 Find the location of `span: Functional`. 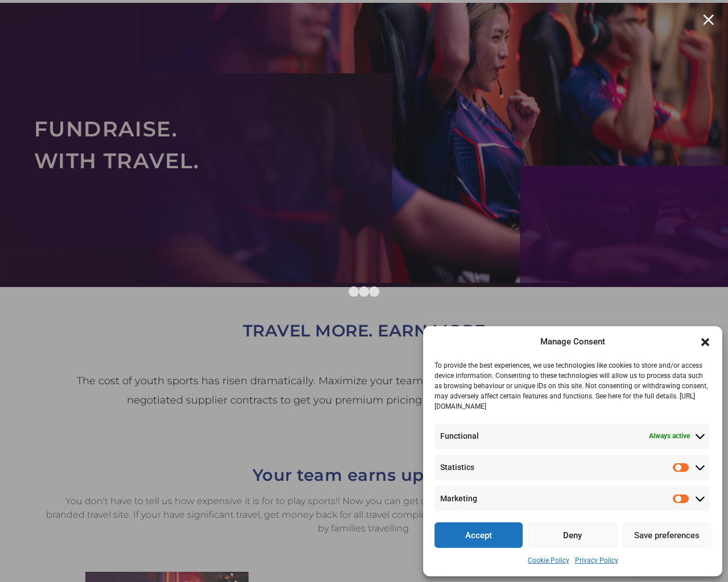

span: Functional is located at coordinates (459, 436).